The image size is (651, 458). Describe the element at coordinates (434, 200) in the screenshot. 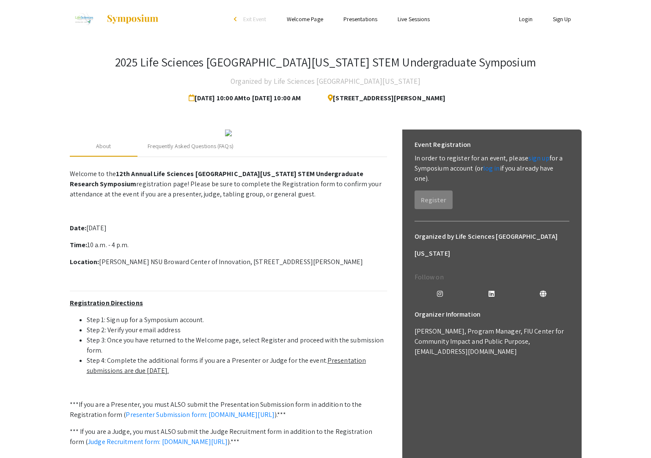

I see `button: Register` at that location.